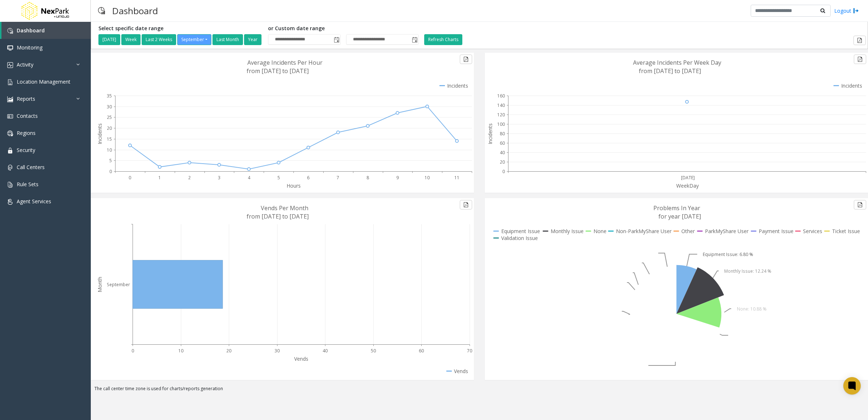 This screenshot has height=420, width=868. Describe the element at coordinates (34, 201) in the screenshot. I see `span: Agent Services` at that location.